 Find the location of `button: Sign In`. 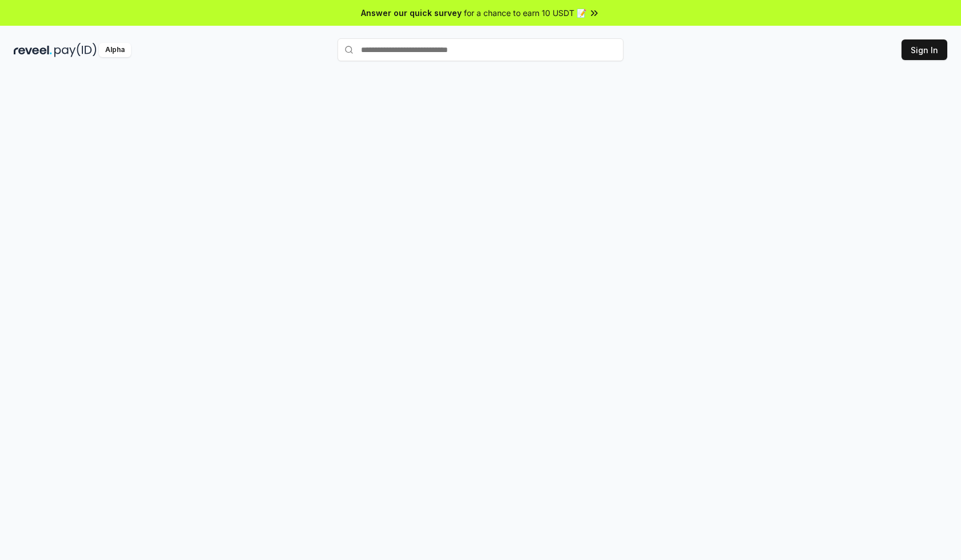

button: Sign In is located at coordinates (924, 50).